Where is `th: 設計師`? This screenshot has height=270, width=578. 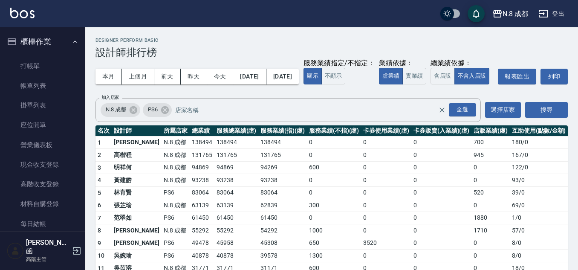 th: 設計師 is located at coordinates (136, 131).